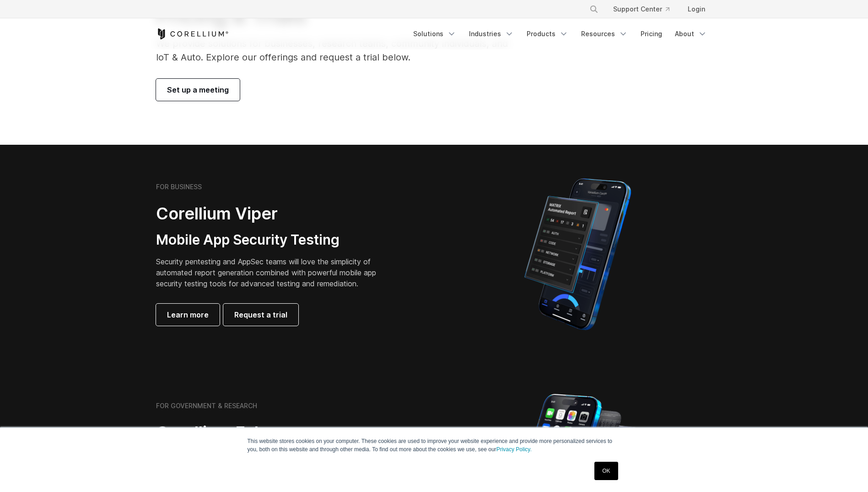 The image size is (868, 492). Describe the element at coordinates (641, 9) in the screenshot. I see `a: Support Center` at that location.